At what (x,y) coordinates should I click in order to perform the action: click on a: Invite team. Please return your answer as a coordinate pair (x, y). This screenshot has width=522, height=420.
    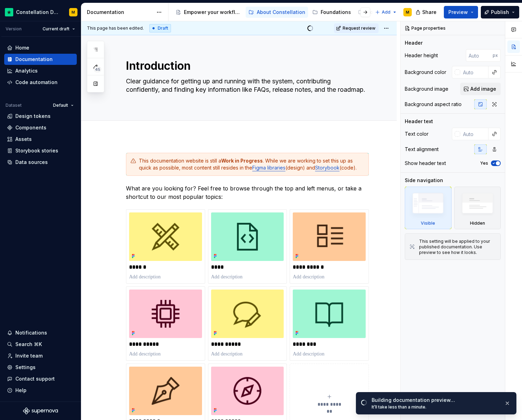
    Looking at the image, I should click on (40, 356).